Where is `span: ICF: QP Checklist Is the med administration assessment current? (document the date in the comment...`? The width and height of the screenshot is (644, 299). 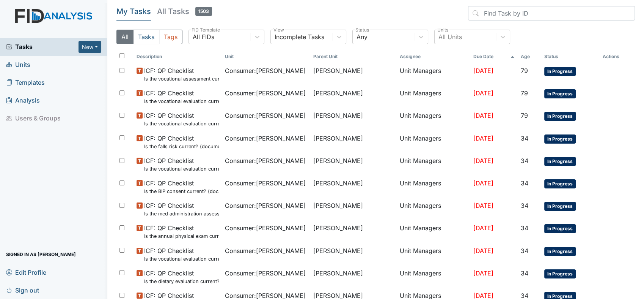
span: ICF: QP Checklist Is the med administration assessment current? (document the date in the comment... is located at coordinates (181, 209).